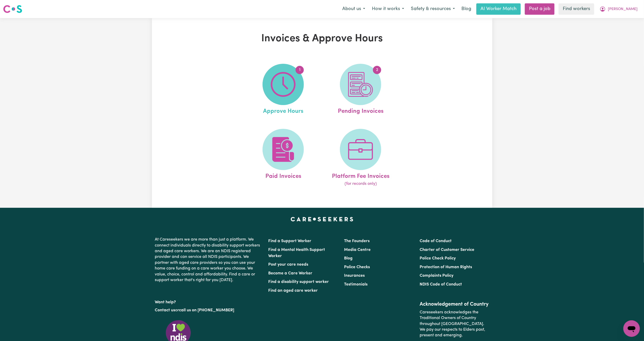 Image resolution: width=644 pixels, height=341 pixels. Describe the element at coordinates (619, 9) in the screenshot. I see `button: My Account` at that location.